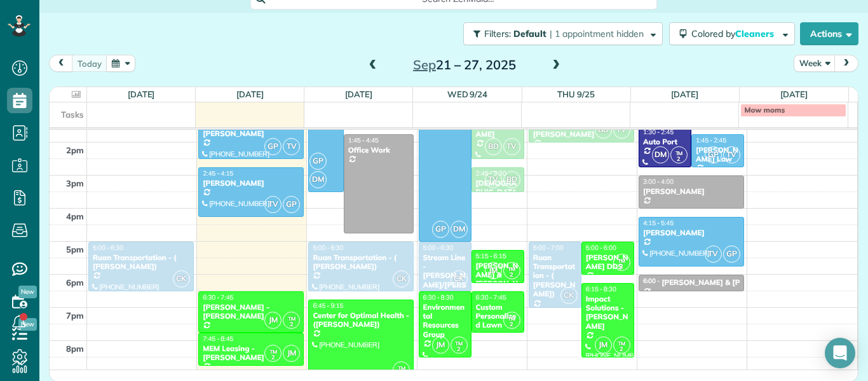  I want to click on button: Week, so click(814, 63).